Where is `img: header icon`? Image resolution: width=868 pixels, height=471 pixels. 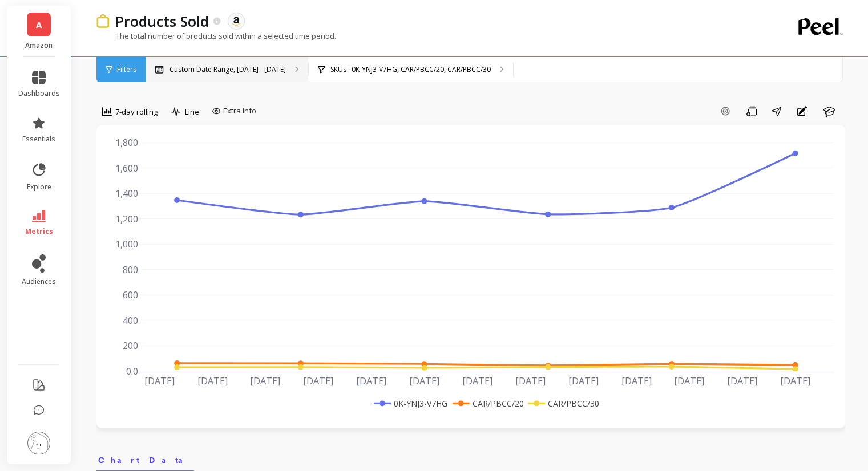
img: header icon is located at coordinates (102, 21).